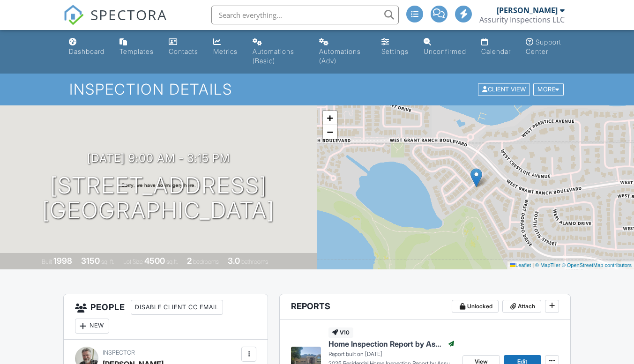  I want to click on input: Search everything..., so click(305, 15).